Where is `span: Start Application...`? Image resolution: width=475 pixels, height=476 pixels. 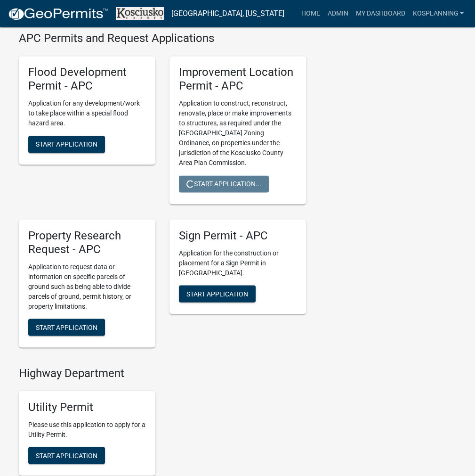
span: Start Application... is located at coordinates (223, 184).